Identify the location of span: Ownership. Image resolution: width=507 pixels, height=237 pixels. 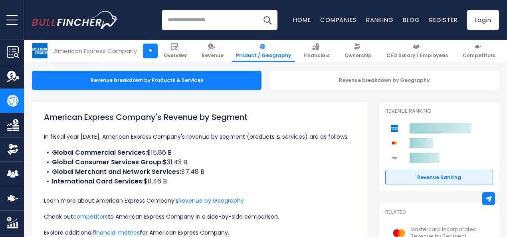
(358, 55).